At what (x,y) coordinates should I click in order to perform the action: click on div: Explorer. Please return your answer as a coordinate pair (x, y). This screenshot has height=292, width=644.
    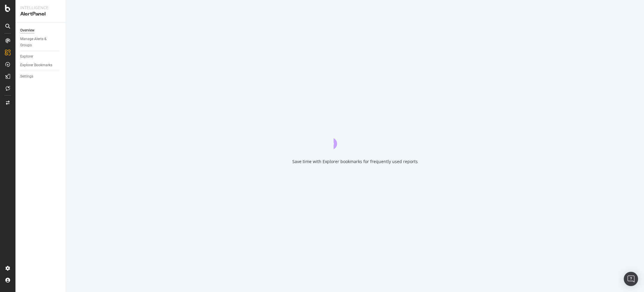
    Looking at the image, I should click on (27, 57).